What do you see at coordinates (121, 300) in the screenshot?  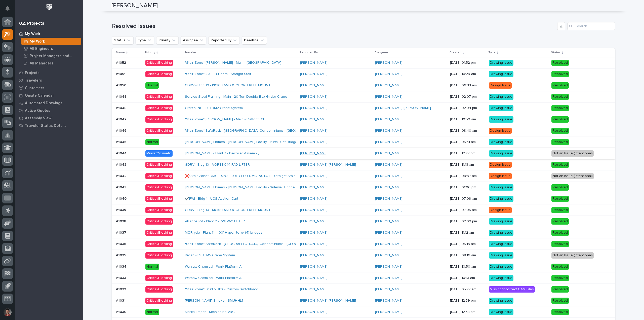 I see `p: #1031` at bounding box center [121, 300].